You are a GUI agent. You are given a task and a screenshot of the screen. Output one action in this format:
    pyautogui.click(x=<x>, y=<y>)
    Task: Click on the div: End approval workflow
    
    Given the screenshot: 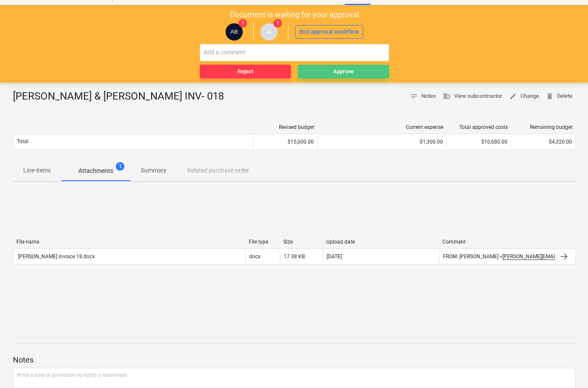 What is the action you would take?
    pyautogui.click(x=329, y=32)
    